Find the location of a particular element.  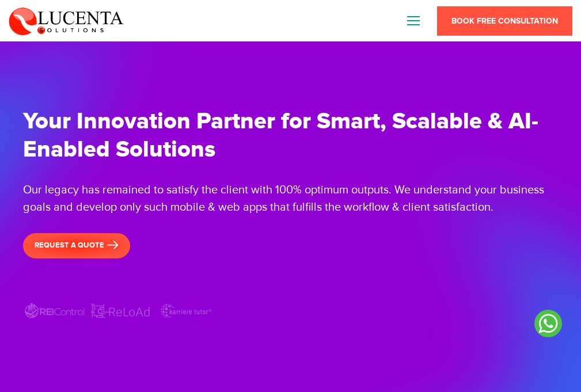

img: Karriere tutor is located at coordinates (186, 311).